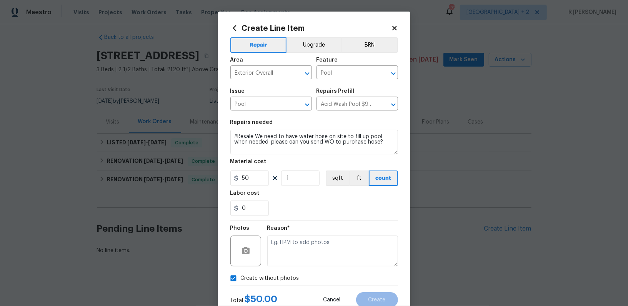 This screenshot has height=306, width=628. Describe the element at coordinates (238, 91) in the screenshot. I see `h5: Issue` at that location.